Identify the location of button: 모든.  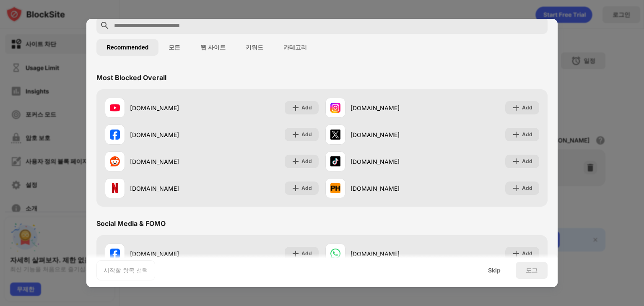
(174, 47).